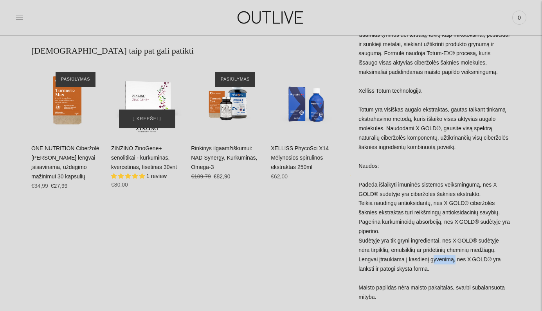 This screenshot has height=311, width=542. What do you see at coordinates (157, 176) in the screenshot?
I see `span: 1 review` at bounding box center [157, 176].